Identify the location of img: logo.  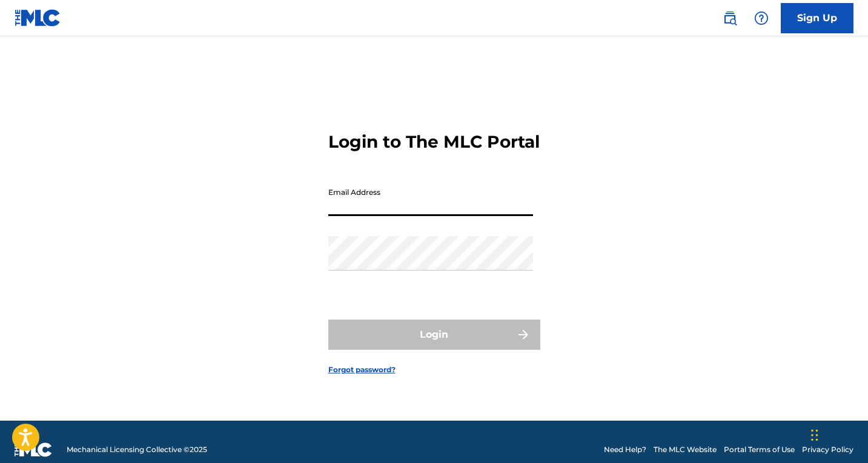
(33, 450).